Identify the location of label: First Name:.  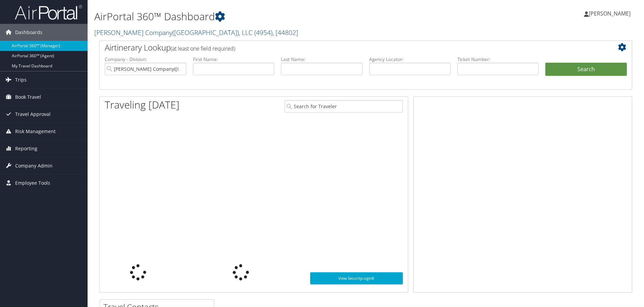
(234, 59).